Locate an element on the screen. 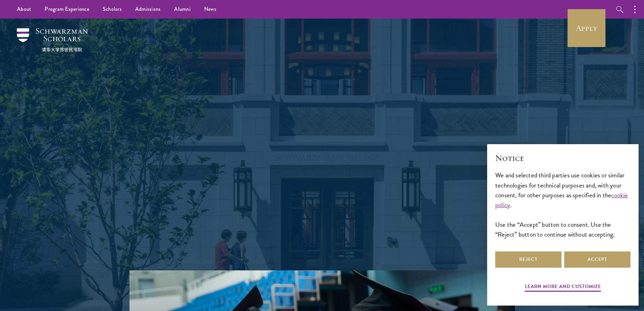 The image size is (644, 311). button: Reject is located at coordinates (528, 260).